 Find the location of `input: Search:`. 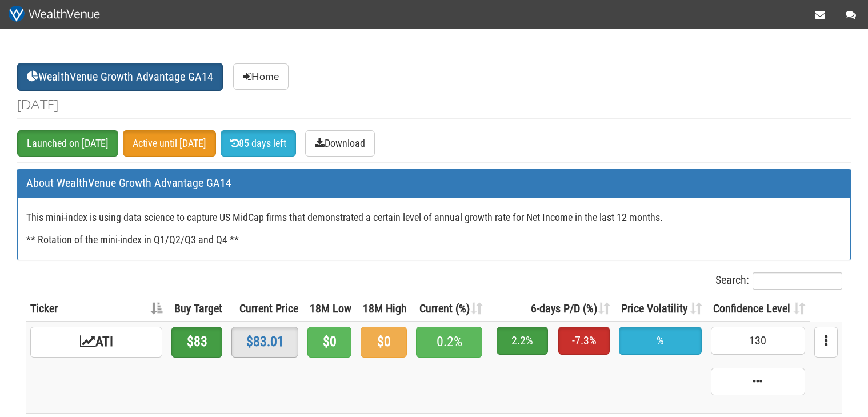

input: Search: is located at coordinates (797, 281).